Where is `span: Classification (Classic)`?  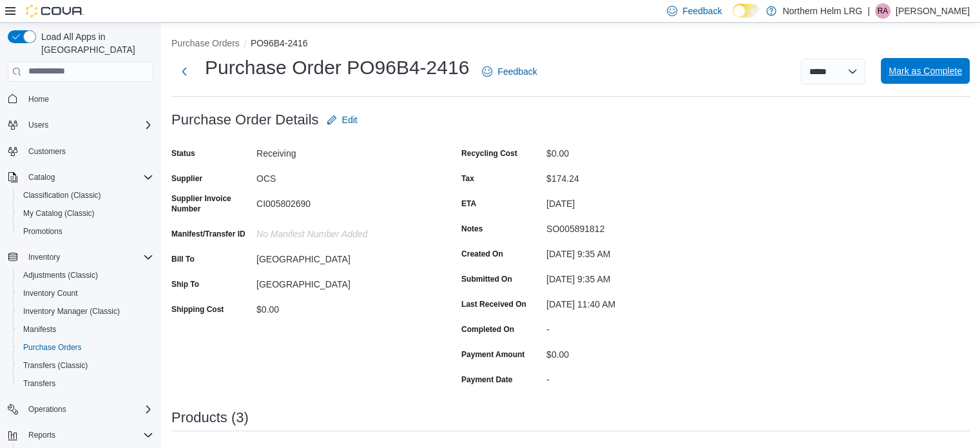
span: Classification (Classic) is located at coordinates (62, 195).